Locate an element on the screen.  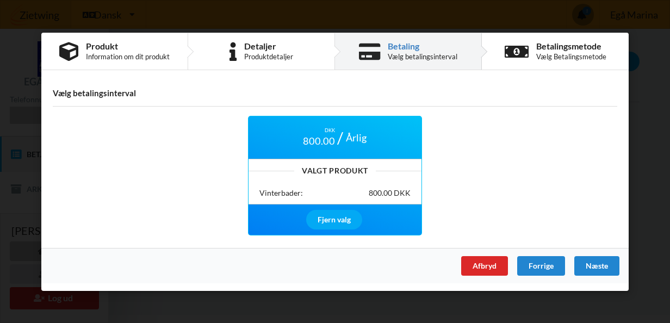
div: Produktdetaljer is located at coordinates (269, 57).